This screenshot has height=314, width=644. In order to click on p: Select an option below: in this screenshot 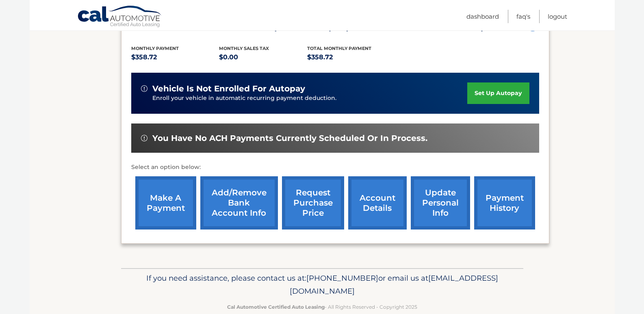, I will do `click(335, 167)`.